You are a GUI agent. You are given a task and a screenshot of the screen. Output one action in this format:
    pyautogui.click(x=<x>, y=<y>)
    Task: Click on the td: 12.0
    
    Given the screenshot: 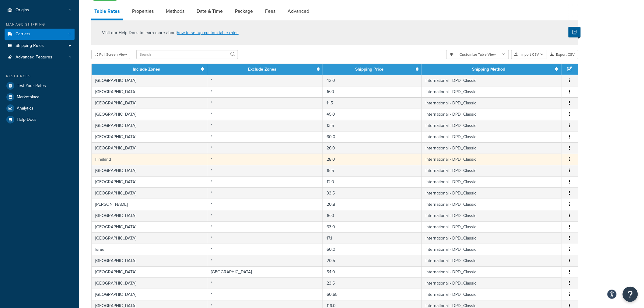 What is the action you would take?
    pyautogui.click(x=373, y=182)
    